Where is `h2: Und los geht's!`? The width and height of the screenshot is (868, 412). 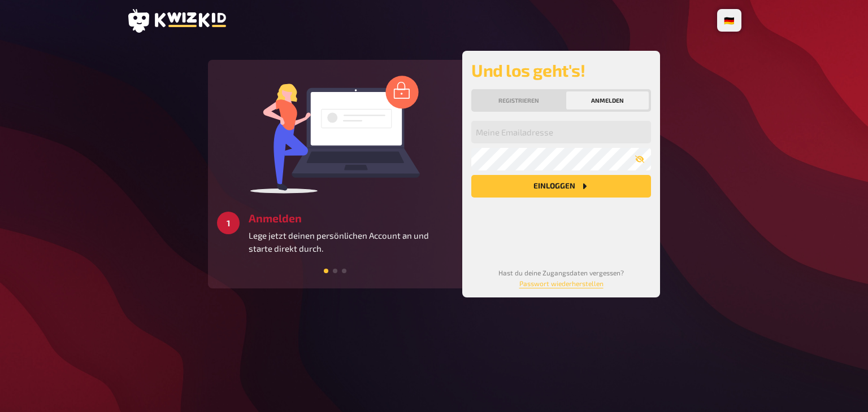 h2: Und los geht's! is located at coordinates (561, 70).